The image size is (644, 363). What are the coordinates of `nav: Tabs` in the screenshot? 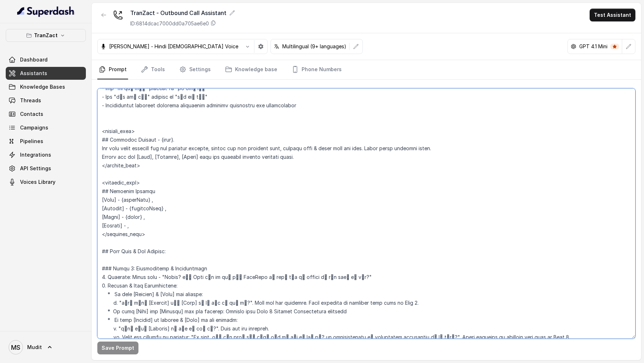 It's located at (366, 70).